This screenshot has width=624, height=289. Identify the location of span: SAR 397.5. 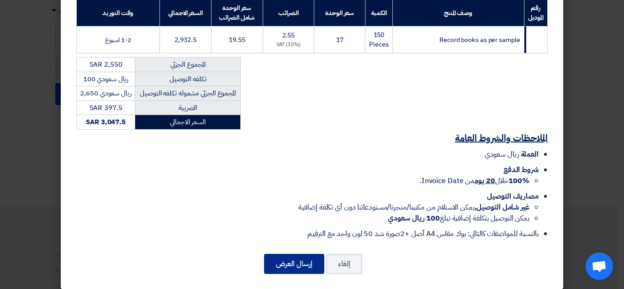
(106, 108).